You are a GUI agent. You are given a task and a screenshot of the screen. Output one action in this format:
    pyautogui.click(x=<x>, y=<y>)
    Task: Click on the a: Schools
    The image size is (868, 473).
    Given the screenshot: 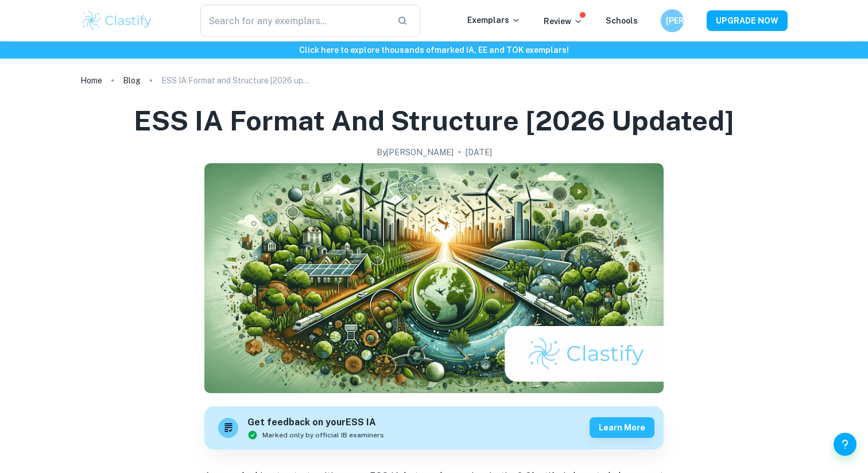 What is the action you would take?
    pyautogui.click(x=622, y=21)
    